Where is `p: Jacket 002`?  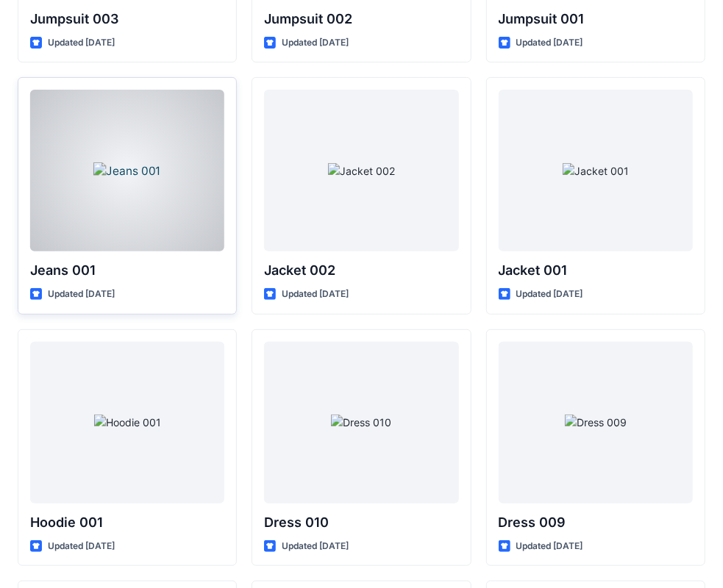
p: Jacket 002 is located at coordinates (361, 271).